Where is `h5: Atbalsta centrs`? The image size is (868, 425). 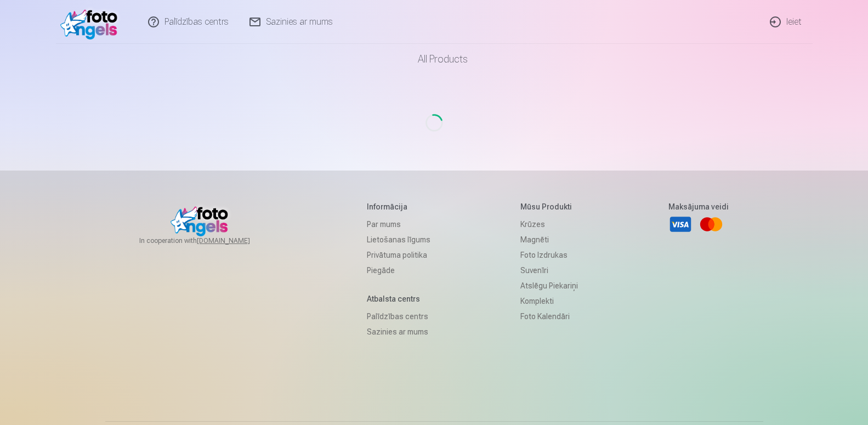 h5: Atbalsta centrs is located at coordinates (399, 298).